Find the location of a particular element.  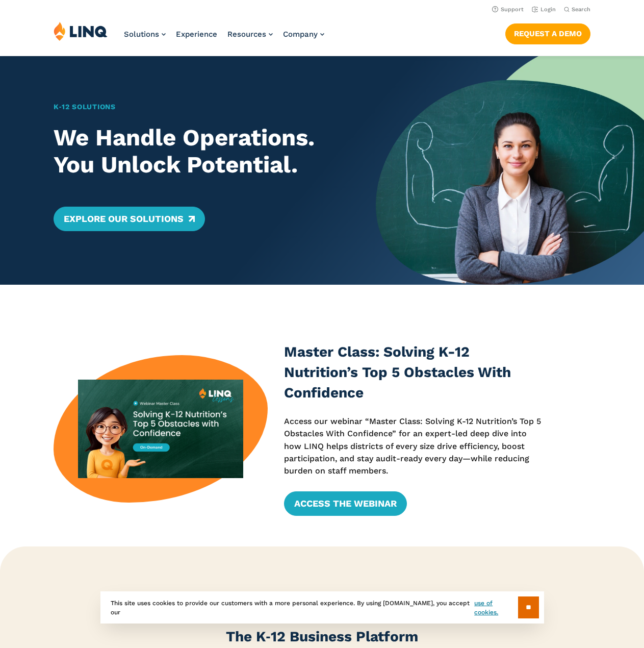

a: Support is located at coordinates (508, 9).